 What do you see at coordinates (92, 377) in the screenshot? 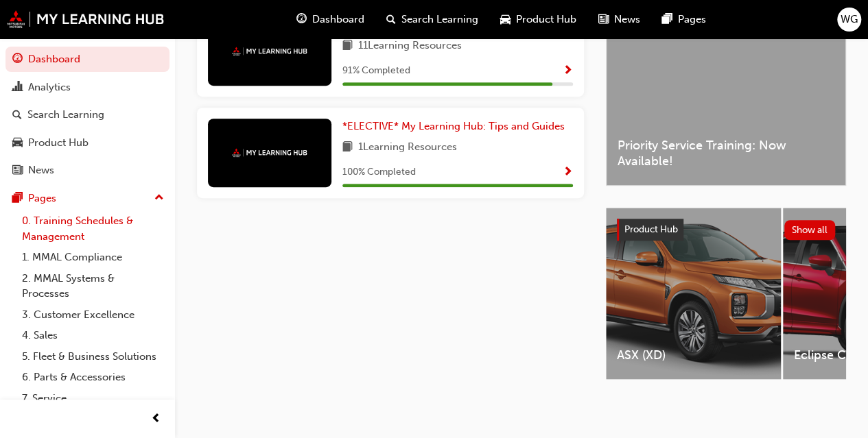
I see `a: 6. Parts & Accessories` at bounding box center [92, 377].